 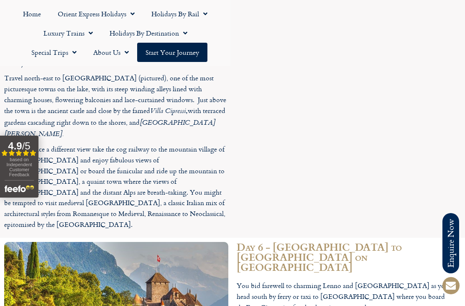 What do you see at coordinates (148, 33) in the screenshot?
I see `a: Holidays by Destination` at bounding box center [148, 33].